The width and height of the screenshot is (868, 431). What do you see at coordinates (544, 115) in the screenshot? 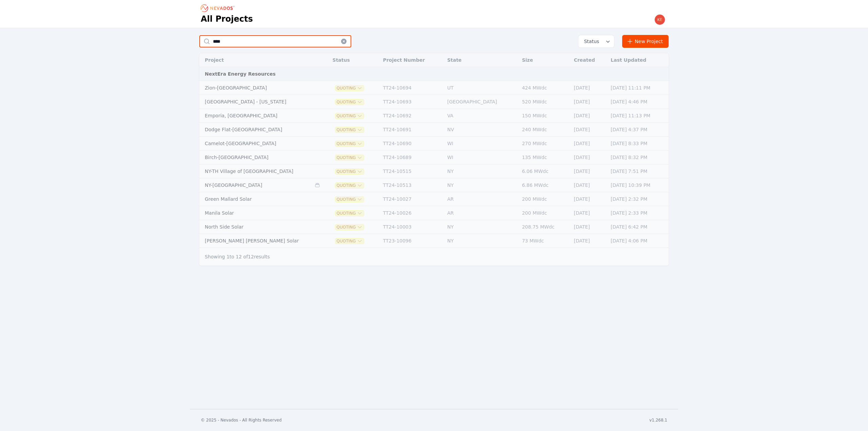
I see `td: 150 MWdc` at bounding box center [544, 115].